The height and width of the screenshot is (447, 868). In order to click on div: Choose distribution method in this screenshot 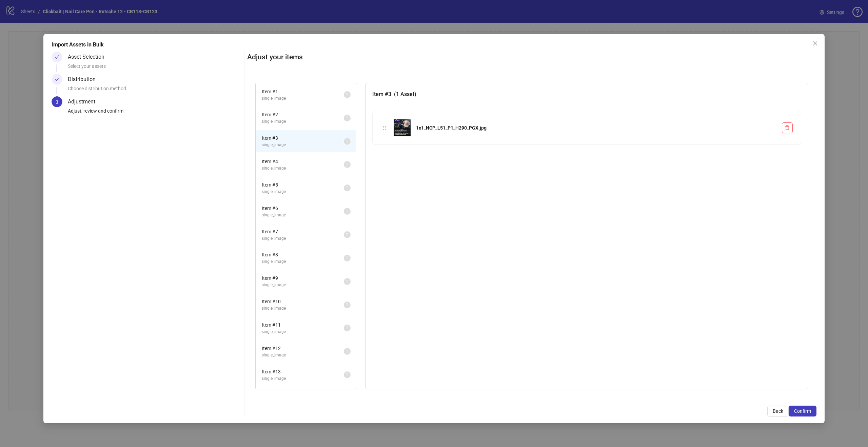, I will do `click(154, 91)`.